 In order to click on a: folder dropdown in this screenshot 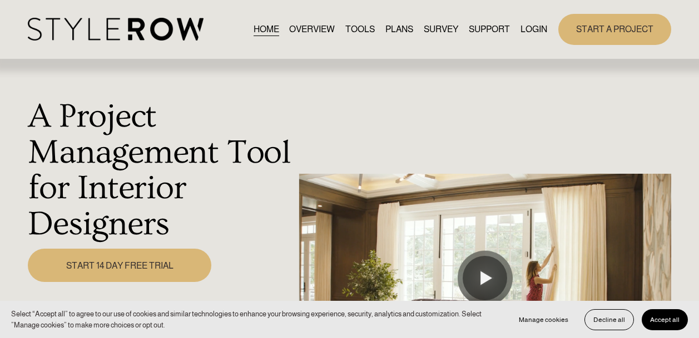, I will do `click(489, 29)`.